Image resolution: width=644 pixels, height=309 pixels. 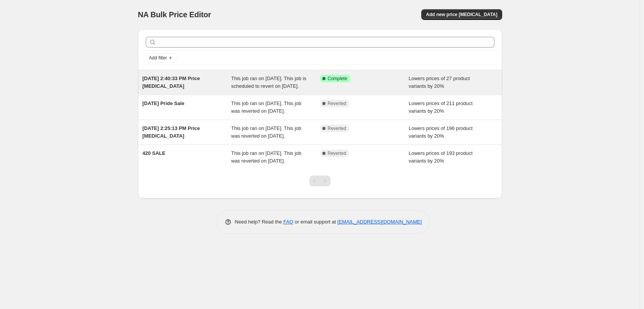 I want to click on span: Lowers prices of 196 product variants by 20%, so click(x=440, y=132).